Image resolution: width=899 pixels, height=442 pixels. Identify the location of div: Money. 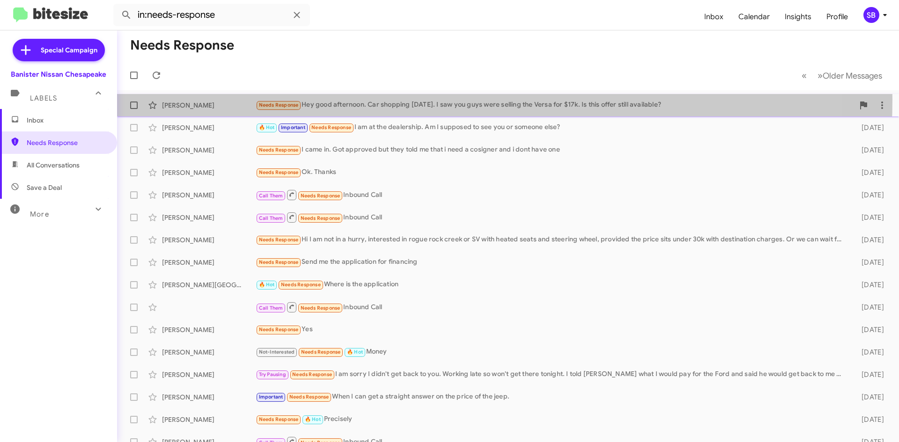
(551, 352).